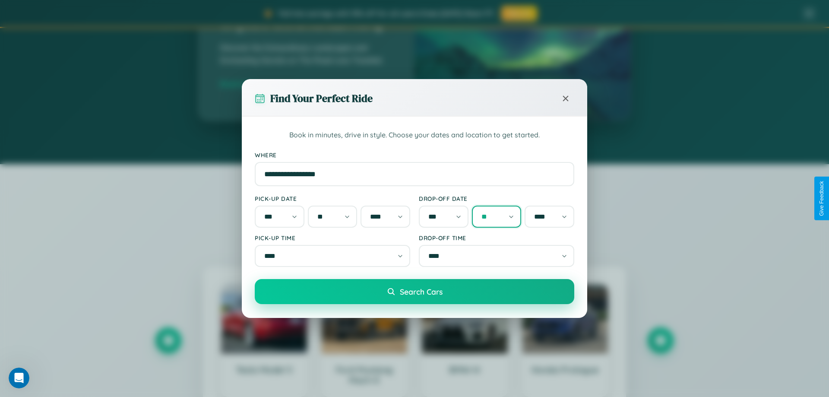 This screenshot has width=829, height=397. Describe the element at coordinates (497, 238) in the screenshot. I see `label: Drop-off Time` at that location.